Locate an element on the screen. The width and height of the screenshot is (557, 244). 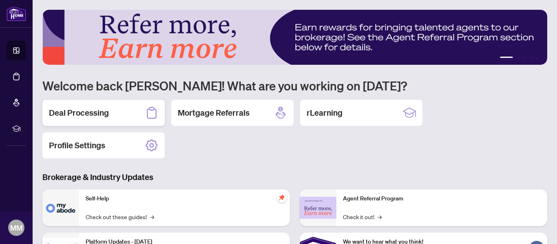
img: Self-Help is located at coordinates (61, 208).